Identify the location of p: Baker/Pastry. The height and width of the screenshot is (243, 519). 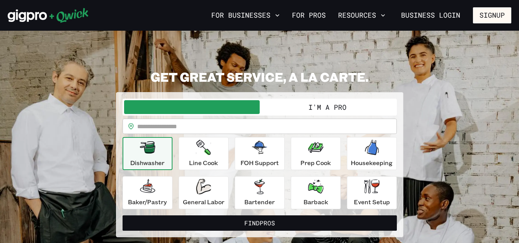
(147, 202).